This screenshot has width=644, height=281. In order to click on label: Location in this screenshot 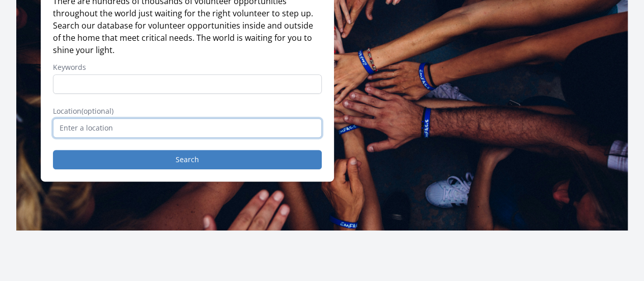, I will do `click(187, 111)`.